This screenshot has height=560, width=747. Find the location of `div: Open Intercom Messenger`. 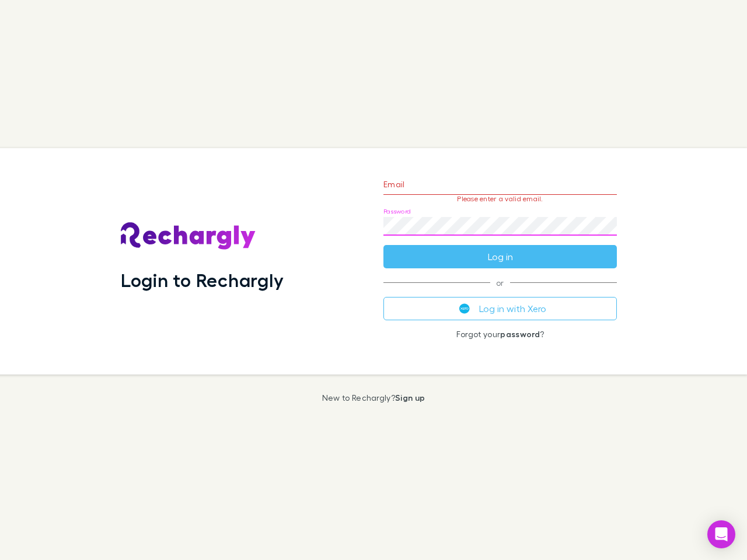

div: Open Intercom Messenger is located at coordinates (721, 535).